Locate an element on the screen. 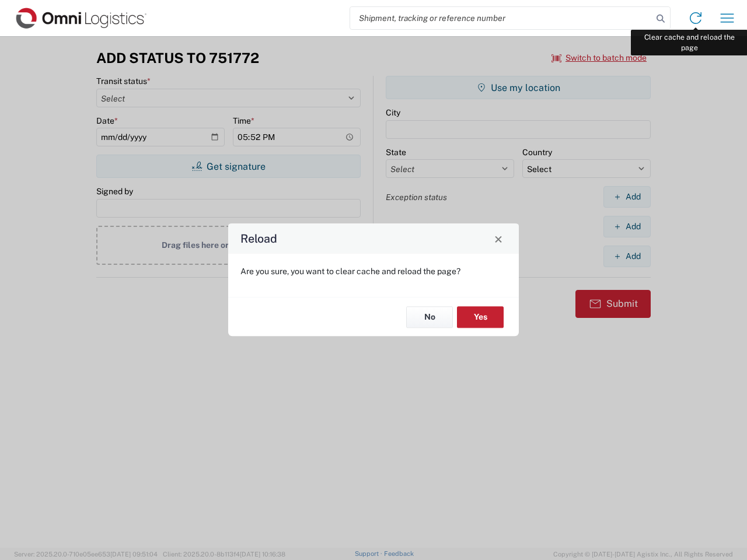 The width and height of the screenshot is (747, 560). p: Are you sure, you want to clear cache and reload the page? is located at coordinates (373, 271).